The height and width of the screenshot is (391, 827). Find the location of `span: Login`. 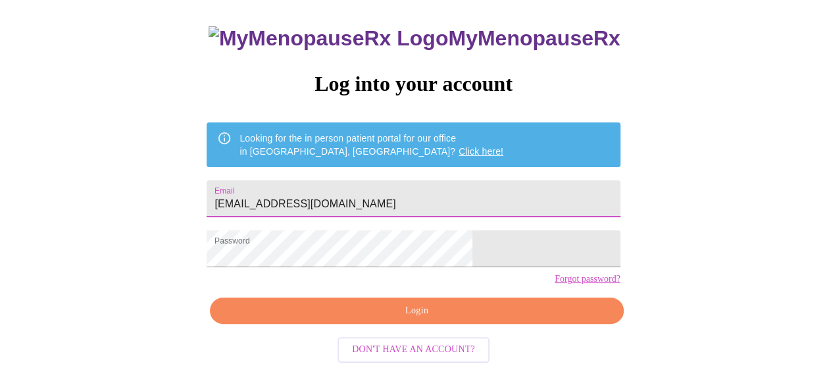

span: Login is located at coordinates (417, 311).